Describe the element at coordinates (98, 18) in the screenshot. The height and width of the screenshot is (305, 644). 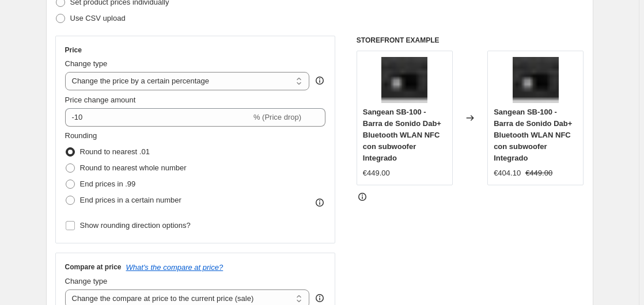
I see `span: Use CSV upload` at that location.